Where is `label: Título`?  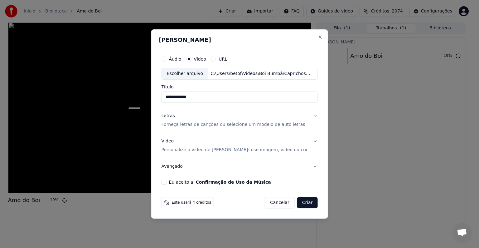
label: Título is located at coordinates (239, 87).